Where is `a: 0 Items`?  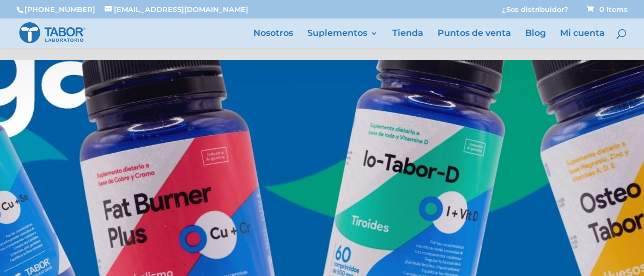
a: 0 Items is located at coordinates (606, 9).